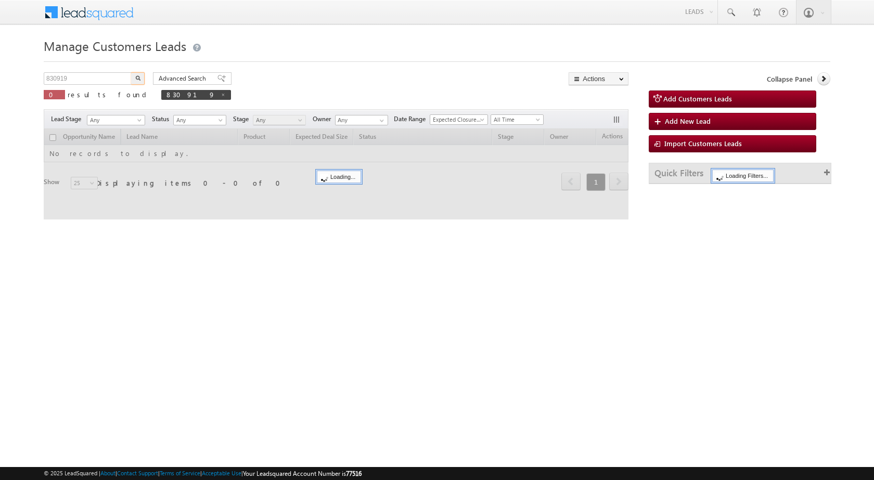 The height and width of the screenshot is (480, 874). What do you see at coordinates (108, 473) in the screenshot?
I see `a: About` at bounding box center [108, 473].